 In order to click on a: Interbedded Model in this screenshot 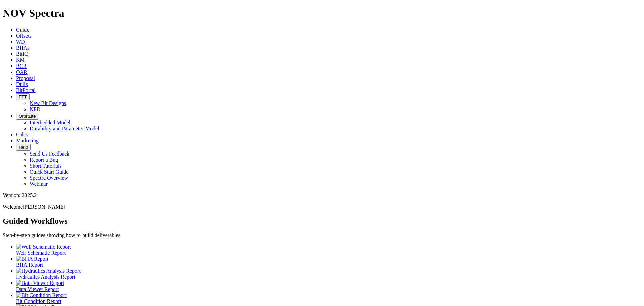, I will do `click(50, 123)`.